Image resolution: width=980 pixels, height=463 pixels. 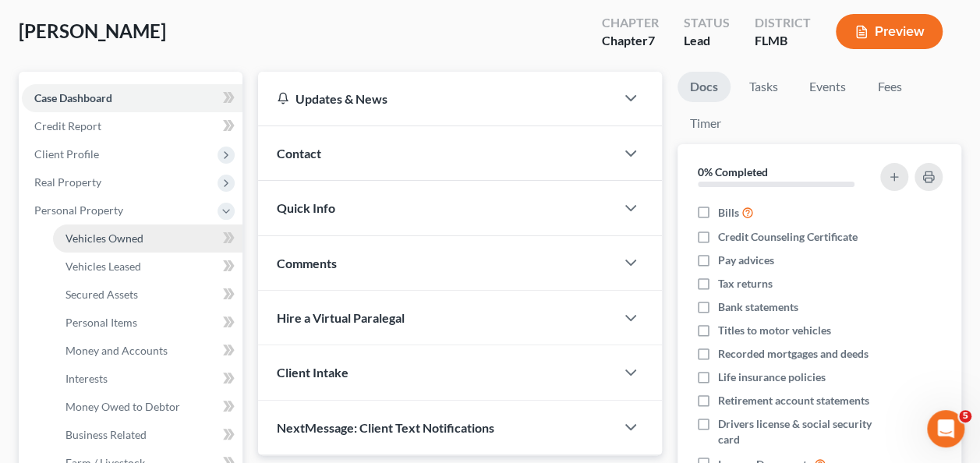 What do you see at coordinates (148, 379) in the screenshot?
I see `a: Interests` at bounding box center [148, 379].